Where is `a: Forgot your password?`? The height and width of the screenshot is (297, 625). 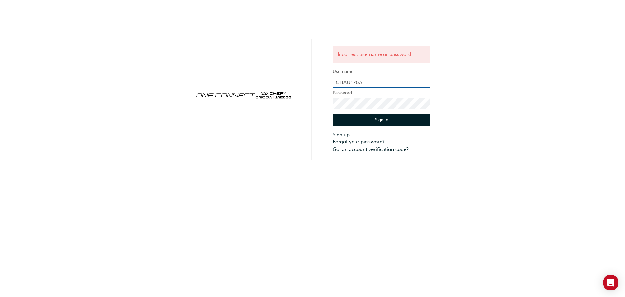 a: Forgot your password? is located at coordinates (381, 142).